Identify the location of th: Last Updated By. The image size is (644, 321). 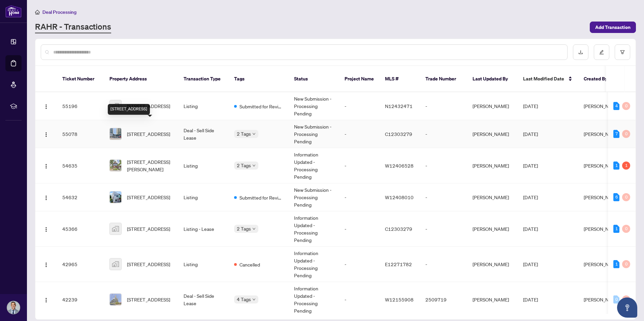
(493, 79).